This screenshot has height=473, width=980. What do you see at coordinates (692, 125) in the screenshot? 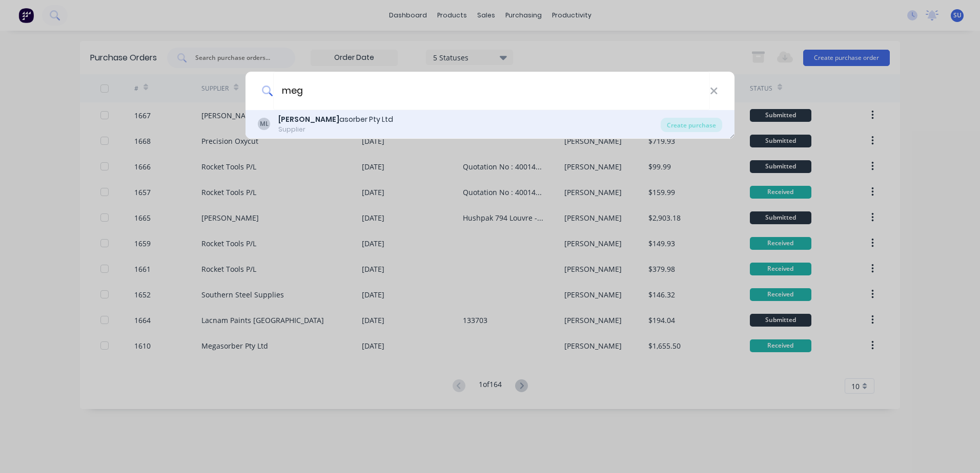
I see `div: Create purchase` at bounding box center [692, 125].